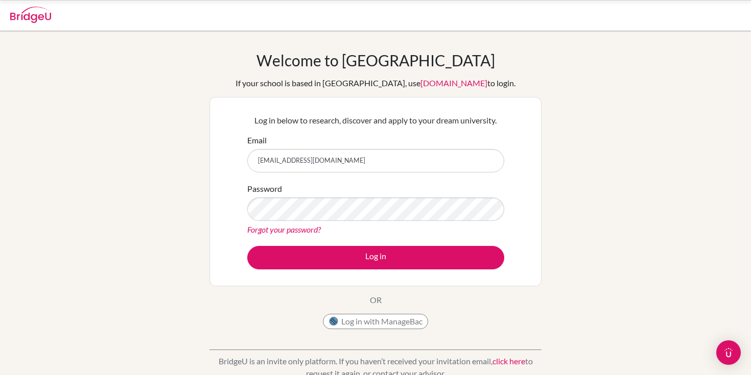 This screenshot has height=375, width=751. Describe the element at coordinates (257, 140) in the screenshot. I see `label: Email` at that location.